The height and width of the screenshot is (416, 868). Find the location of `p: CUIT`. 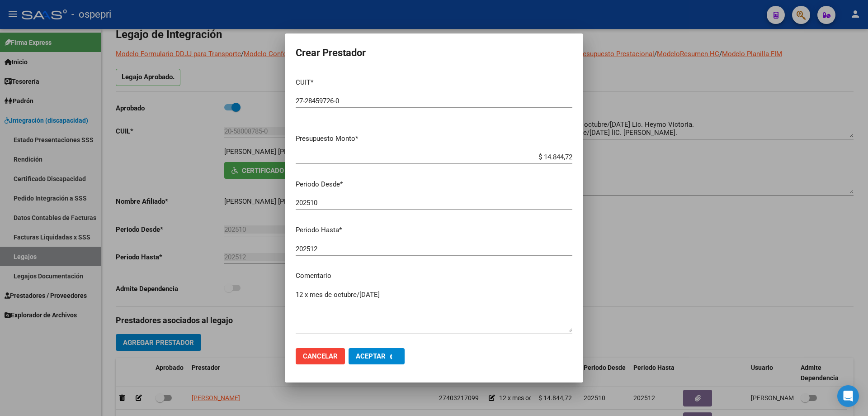

p: CUIT is located at coordinates (434, 82).